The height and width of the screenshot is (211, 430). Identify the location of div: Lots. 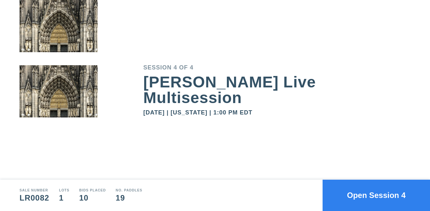
(64, 190).